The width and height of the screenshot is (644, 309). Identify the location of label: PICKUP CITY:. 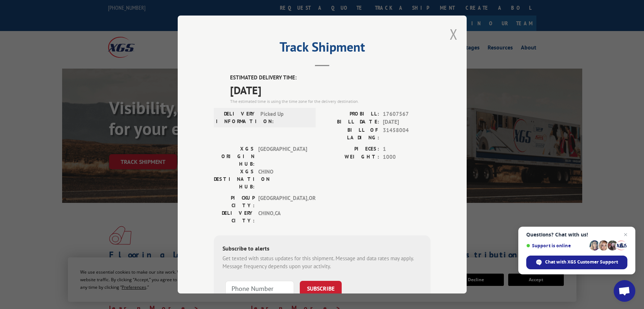
(234, 202).